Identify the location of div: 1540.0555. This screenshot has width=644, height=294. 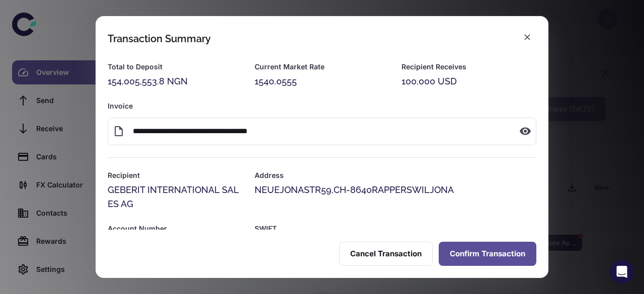
(322, 82).